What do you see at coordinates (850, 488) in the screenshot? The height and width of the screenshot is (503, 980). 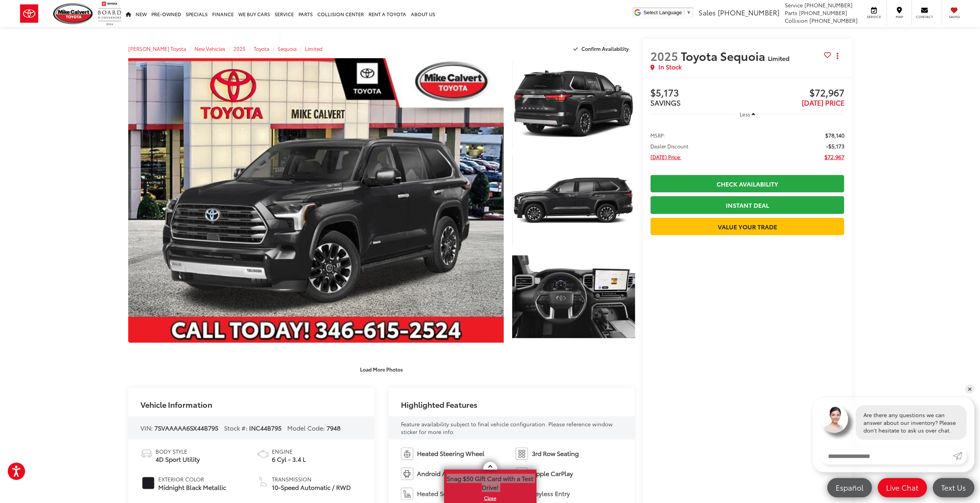 I see `a: Español` at bounding box center [850, 488].